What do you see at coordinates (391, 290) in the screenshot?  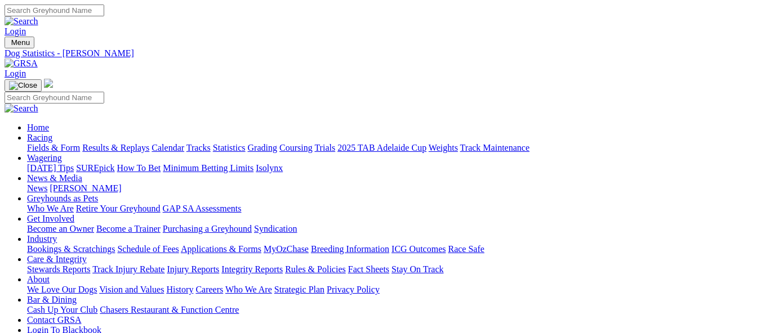 I see `div: About` at bounding box center [391, 290].